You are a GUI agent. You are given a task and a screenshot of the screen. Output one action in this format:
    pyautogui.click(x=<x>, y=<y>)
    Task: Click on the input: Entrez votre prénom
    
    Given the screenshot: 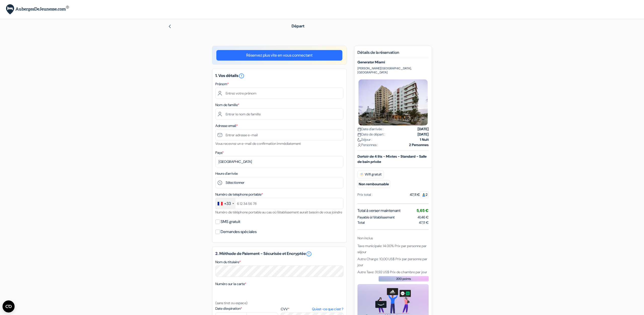 What is the action you would take?
    pyautogui.click(x=279, y=93)
    